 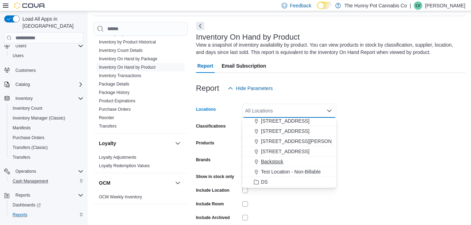 What do you see at coordinates (117, 101) in the screenshot?
I see `span: Product Expirations` at bounding box center [117, 101].